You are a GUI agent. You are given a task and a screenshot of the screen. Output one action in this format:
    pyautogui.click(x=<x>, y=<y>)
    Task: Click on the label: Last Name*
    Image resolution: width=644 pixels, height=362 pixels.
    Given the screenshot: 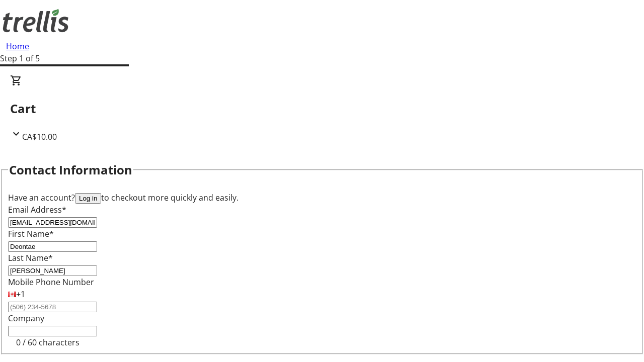 What is the action you would take?
    pyautogui.click(x=30, y=258)
    